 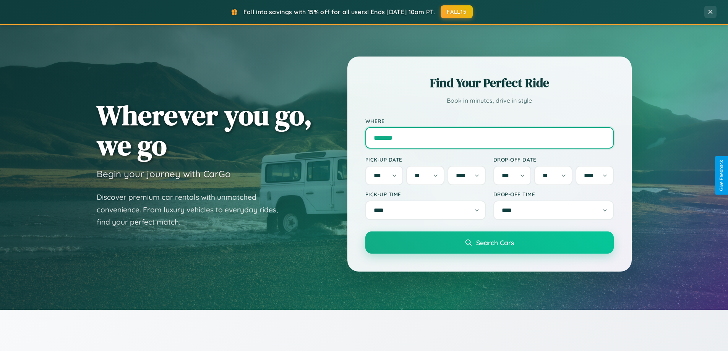 What do you see at coordinates (489, 243) in the screenshot?
I see `button: Search Cars` at bounding box center [489, 243].